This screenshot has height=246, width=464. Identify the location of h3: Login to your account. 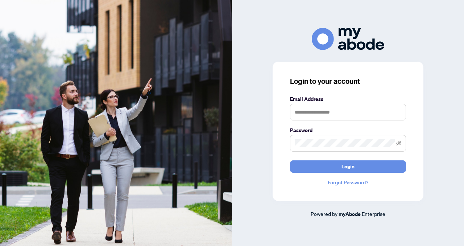
(348, 81).